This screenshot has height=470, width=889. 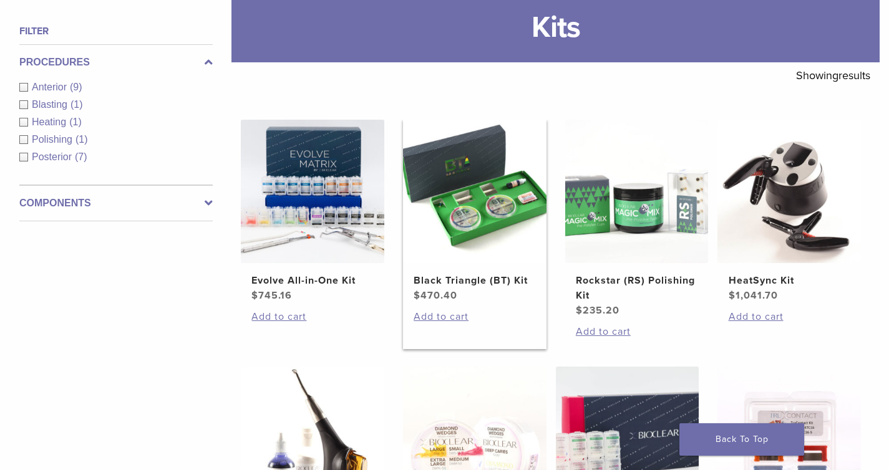 What do you see at coordinates (474, 317) in the screenshot?
I see `a: Add to cart: “Black Triangle (BT) Kit”` at bounding box center [474, 317].